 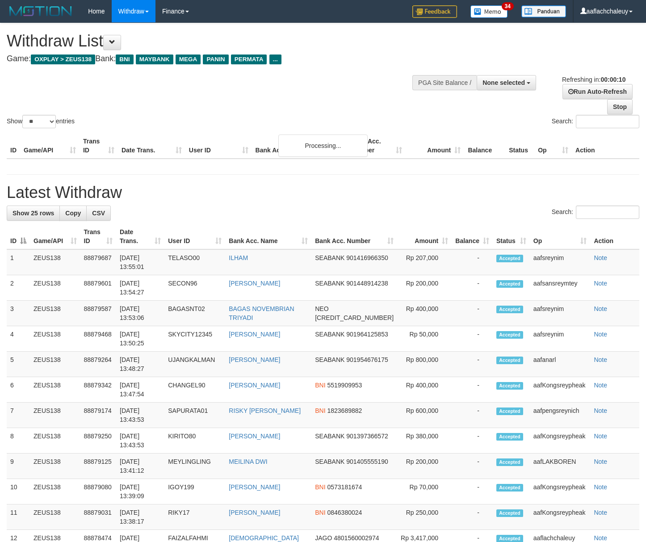 I want to click on a: Stop, so click(x=620, y=107).